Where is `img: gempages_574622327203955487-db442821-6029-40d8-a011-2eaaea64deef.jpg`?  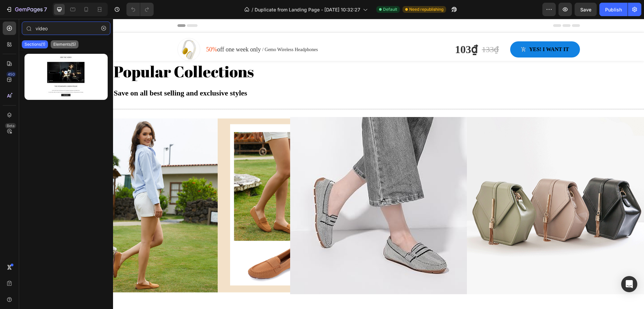 img: gempages_574622327203955487-db442821-6029-40d8-a011-2eaaea64deef.jpg is located at coordinates (266, 187).